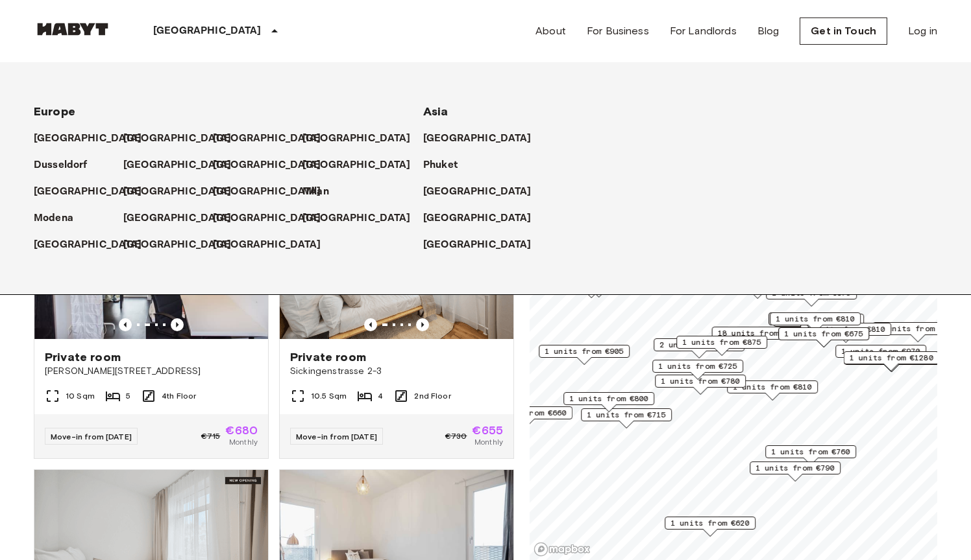 The height and width of the screenshot is (560, 971). What do you see at coordinates (127, 396) in the screenshot?
I see `span: 5` at bounding box center [127, 396].